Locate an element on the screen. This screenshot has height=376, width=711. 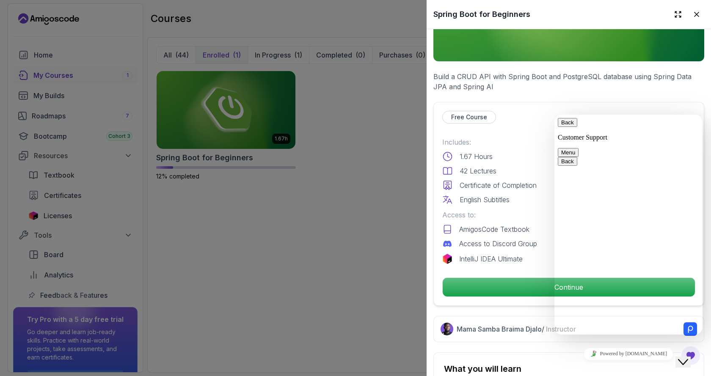
button: Expand drawer is located at coordinates (678, 14).